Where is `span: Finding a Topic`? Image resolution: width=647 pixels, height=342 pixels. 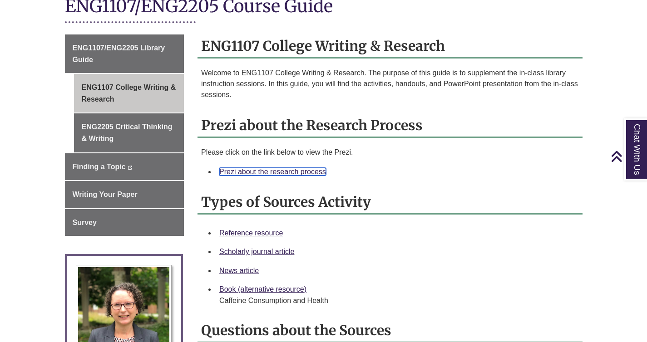
span: Finding a Topic is located at coordinates (99, 167).